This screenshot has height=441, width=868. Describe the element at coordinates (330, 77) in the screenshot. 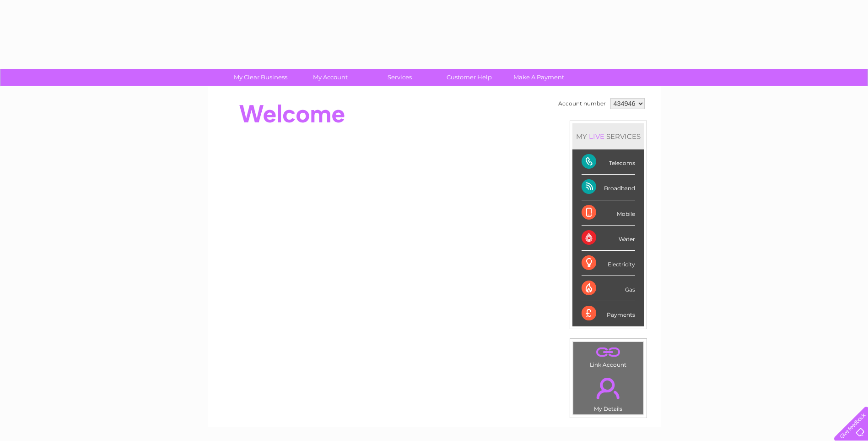

I see `a: My Account` at that location.